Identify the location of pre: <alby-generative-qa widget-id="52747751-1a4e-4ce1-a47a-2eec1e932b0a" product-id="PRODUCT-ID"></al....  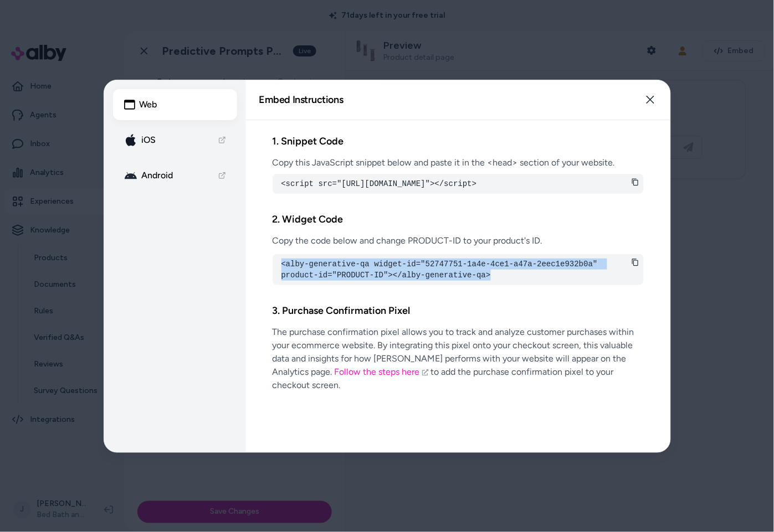
(458, 269).